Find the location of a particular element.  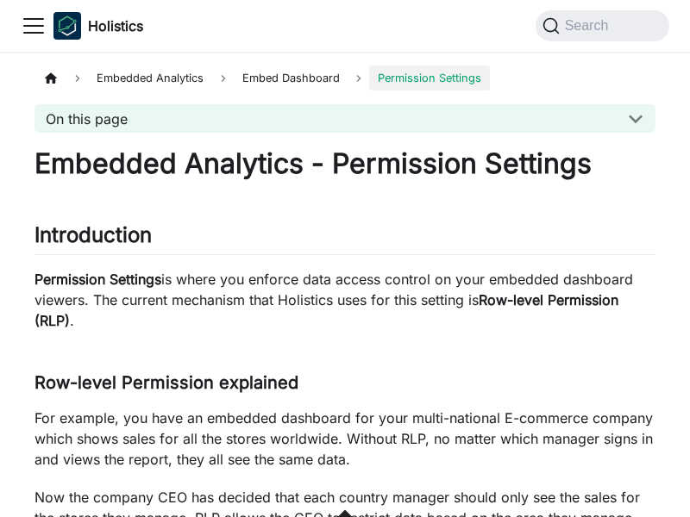

img: Holistics is located at coordinates (67, 26).